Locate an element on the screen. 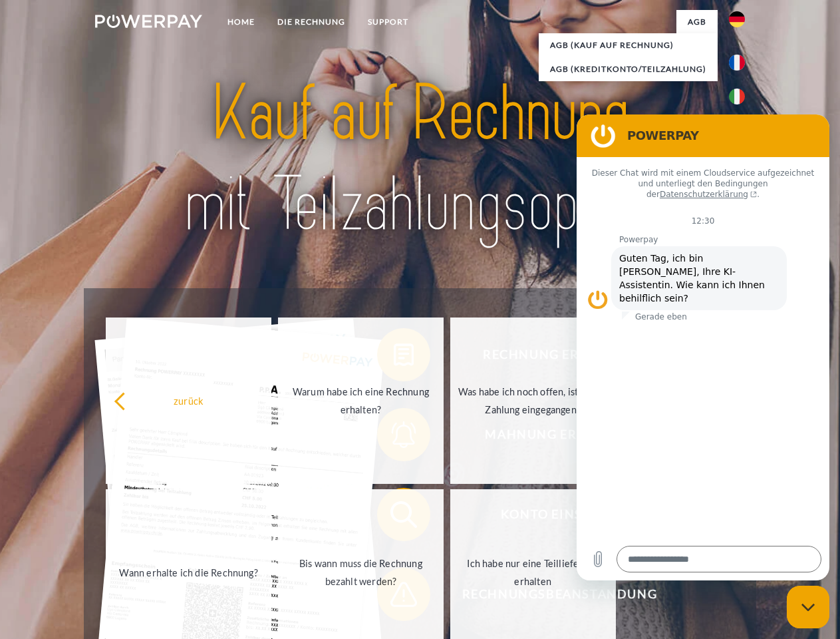 The image size is (840, 639). p: 12:30 is located at coordinates (126, 106).